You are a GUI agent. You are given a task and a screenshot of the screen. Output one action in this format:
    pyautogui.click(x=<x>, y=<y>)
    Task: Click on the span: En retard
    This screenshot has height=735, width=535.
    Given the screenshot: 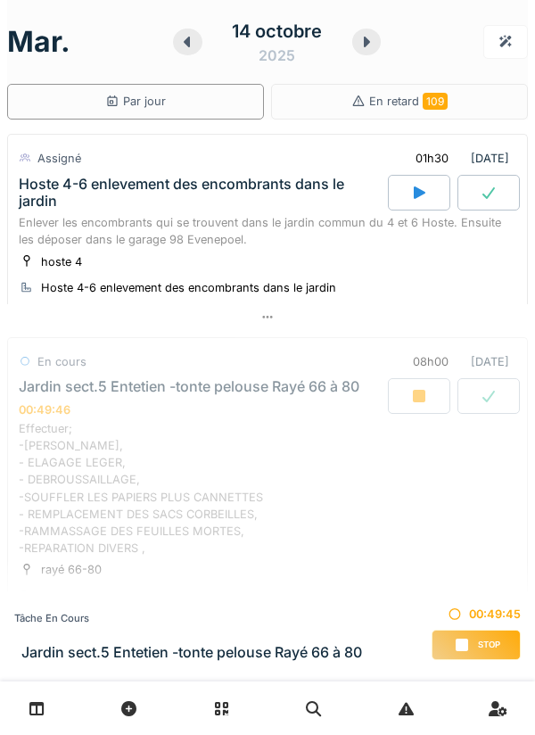 What is the action you would take?
    pyautogui.click(x=409, y=101)
    